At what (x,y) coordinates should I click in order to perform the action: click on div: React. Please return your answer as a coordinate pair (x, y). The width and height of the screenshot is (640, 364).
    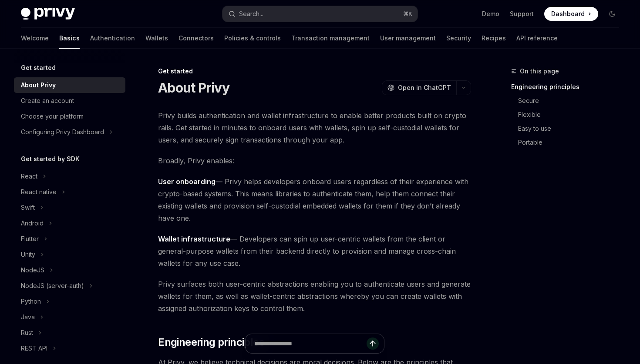
    Looking at the image, I should click on (29, 177).